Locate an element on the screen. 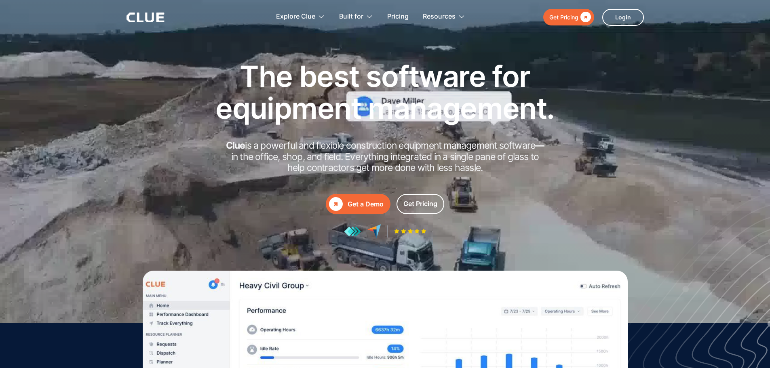  img: reviews at capterra is located at coordinates (374, 231).